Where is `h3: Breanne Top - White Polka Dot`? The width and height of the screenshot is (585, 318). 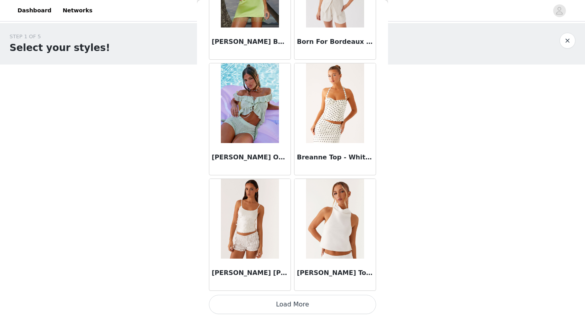 h3: Breanne Top - White Polka Dot is located at coordinates (335, 157).